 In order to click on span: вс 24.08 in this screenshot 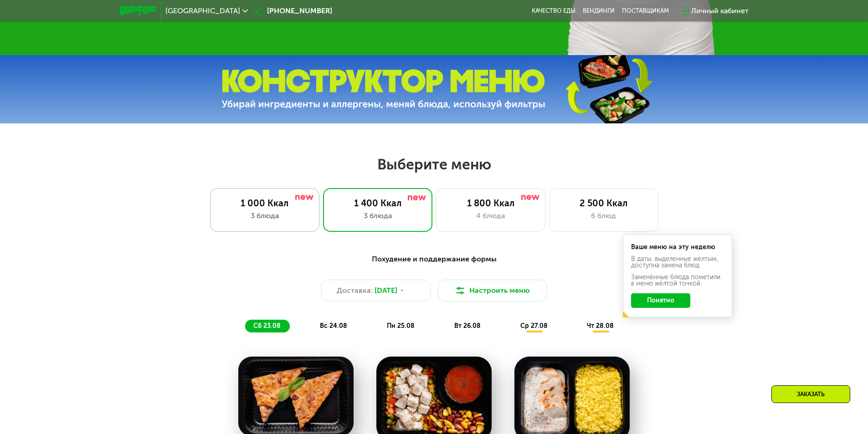, I will do `click(334, 326)`.